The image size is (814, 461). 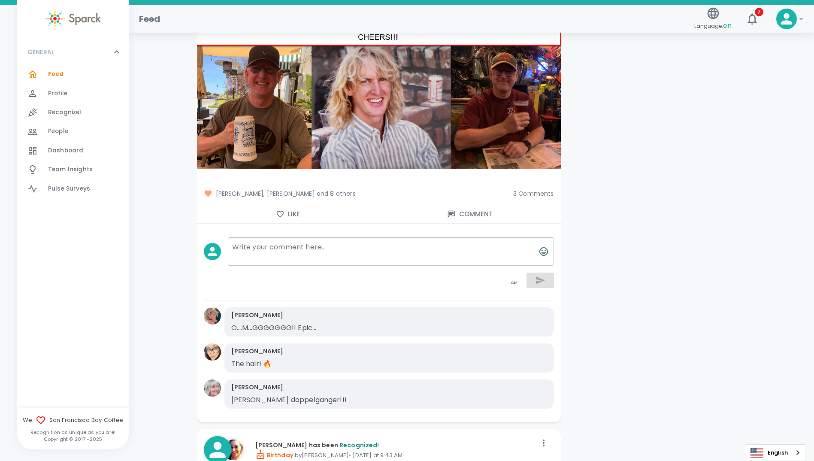 What do you see at coordinates (288, 214) in the screenshot?
I see `button: Like` at bounding box center [288, 214].